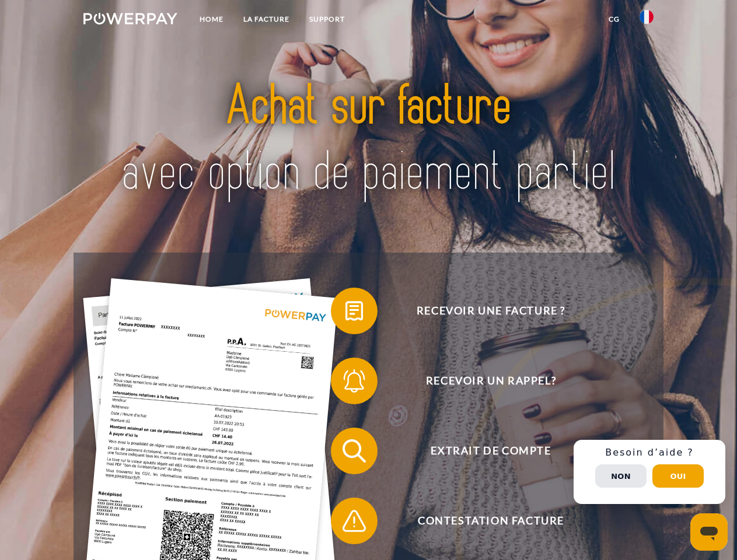  I want to click on a: Recevoir un rappel?, so click(483, 381).